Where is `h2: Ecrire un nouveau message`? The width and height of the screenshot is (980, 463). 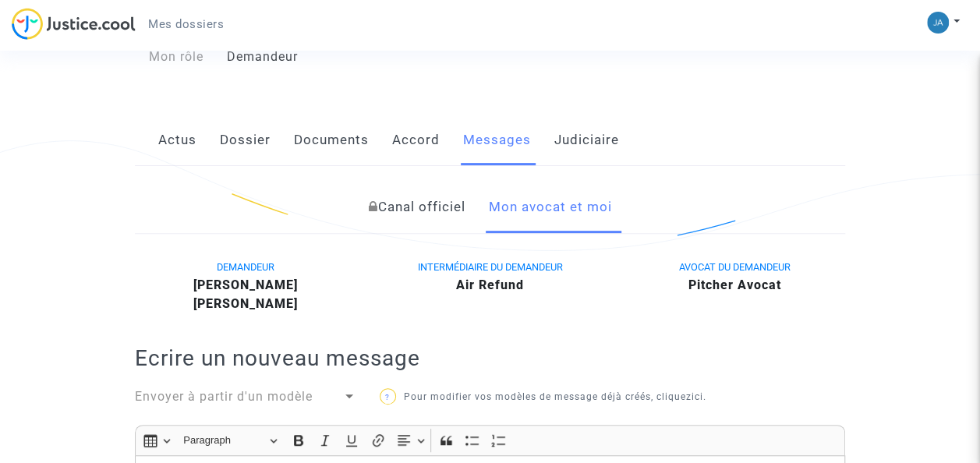
h2: Ecrire un nouveau message is located at coordinates (490, 358).